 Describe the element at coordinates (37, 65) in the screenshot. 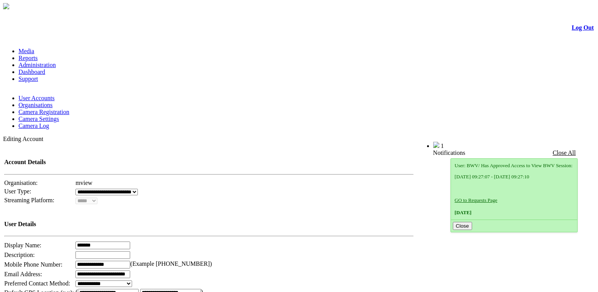

I see `a: Administration` at that location.